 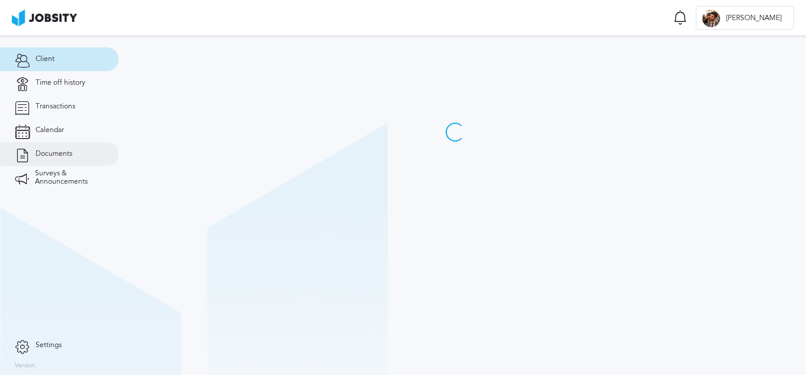 I want to click on span: Time off history, so click(x=60, y=83).